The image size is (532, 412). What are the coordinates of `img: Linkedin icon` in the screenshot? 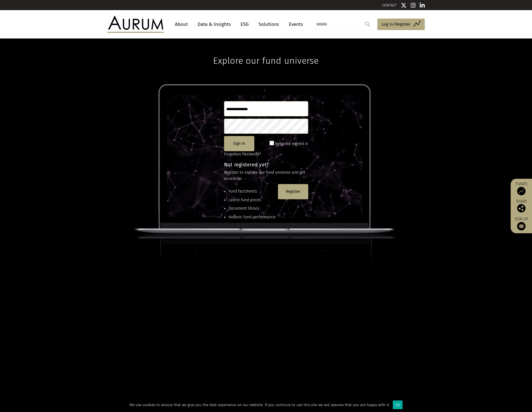 It's located at (422, 5).